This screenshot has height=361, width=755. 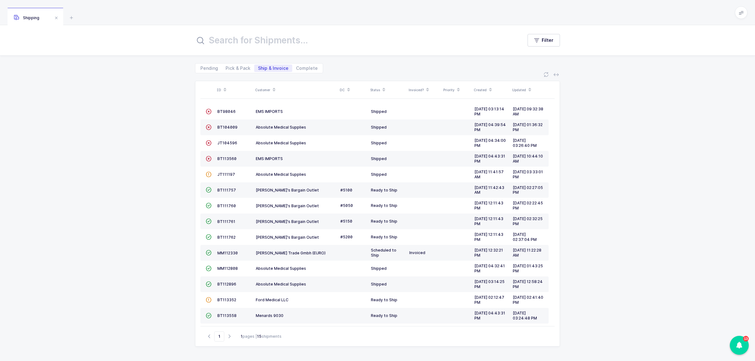 I want to click on span: Complete, so click(x=307, y=68).